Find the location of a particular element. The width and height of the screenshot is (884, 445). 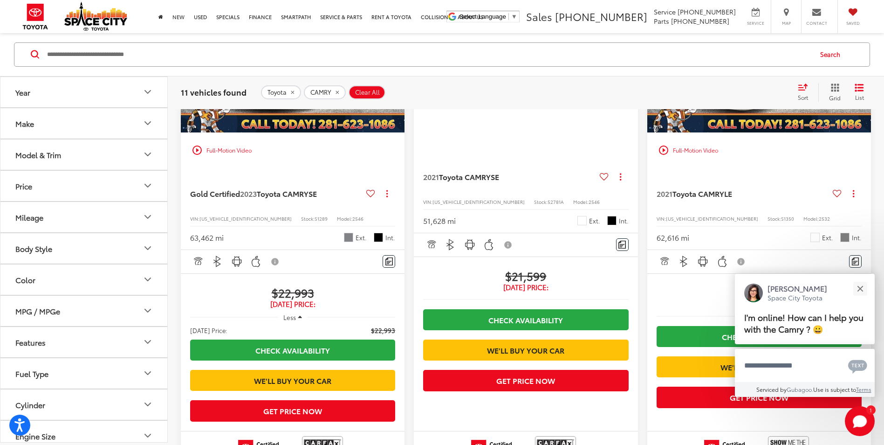

span: Sales is located at coordinates (539, 16).